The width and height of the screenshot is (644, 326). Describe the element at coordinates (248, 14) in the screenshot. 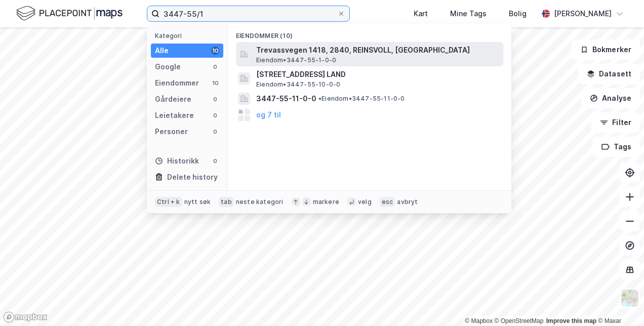

I see `input: Søk på adresse, matrikkel, gårdeiere, leietakere eller personer` at that location.